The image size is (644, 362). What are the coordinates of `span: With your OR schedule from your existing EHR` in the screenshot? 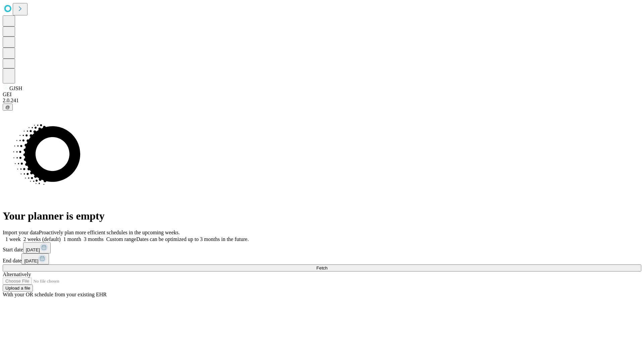 It's located at (55, 294).